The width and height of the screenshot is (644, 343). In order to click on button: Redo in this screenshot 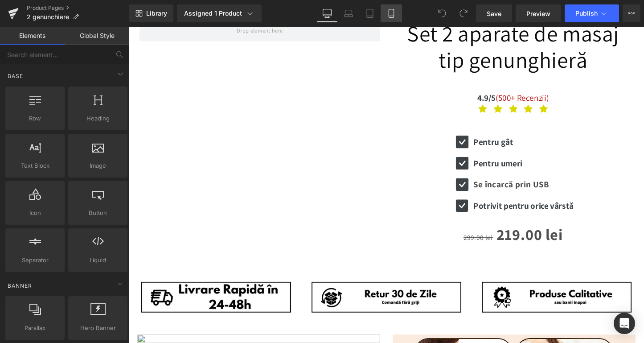, I will do `click(463, 13)`.